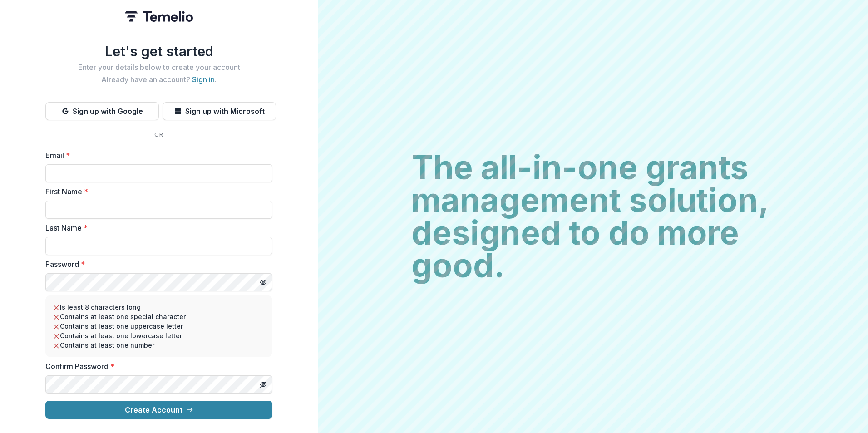  Describe the element at coordinates (102, 111) in the screenshot. I see `button: Sign up with Google` at that location.